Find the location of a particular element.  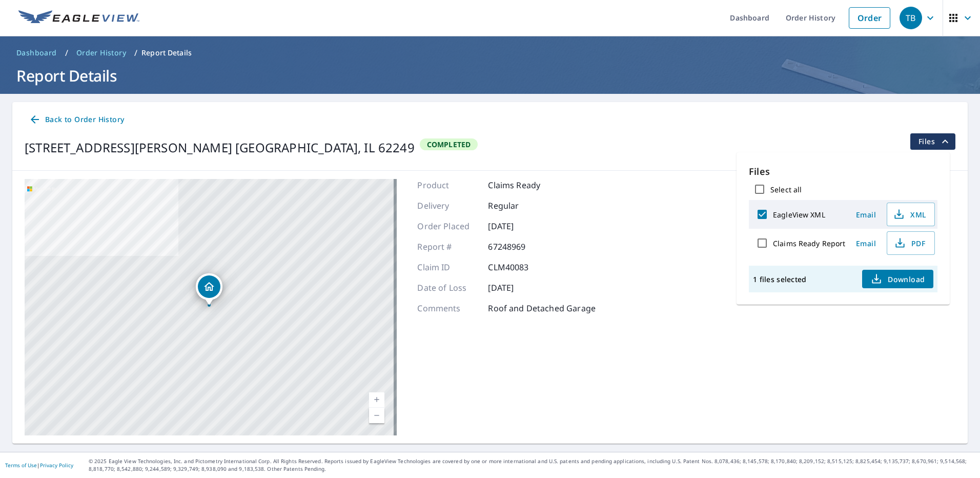

p: © 2025 Eagle View Technologies, Inc. and Pictometry International Corp. All Rights Reserved. Repo... is located at coordinates (531, 465).